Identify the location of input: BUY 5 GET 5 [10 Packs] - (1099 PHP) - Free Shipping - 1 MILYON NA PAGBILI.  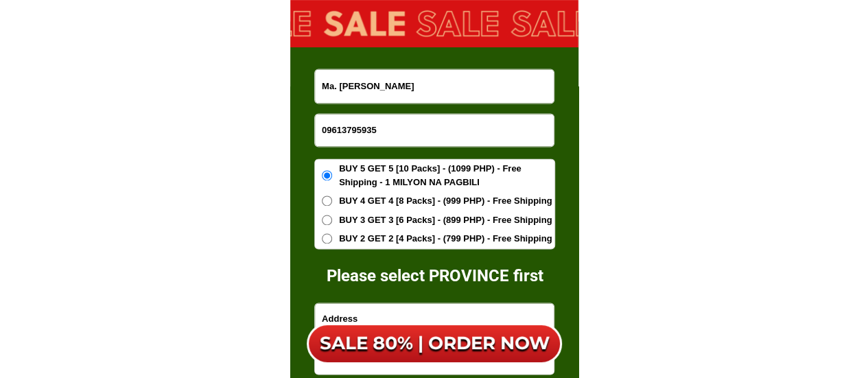
(326, 175).